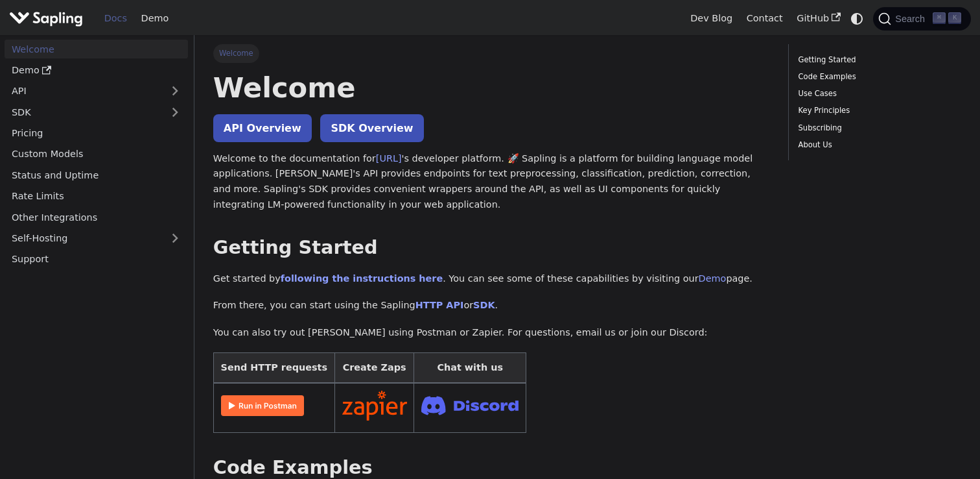 The height and width of the screenshot is (479, 980). What do you see at coordinates (96, 238) in the screenshot?
I see `a: Self-Hosting` at bounding box center [96, 238].